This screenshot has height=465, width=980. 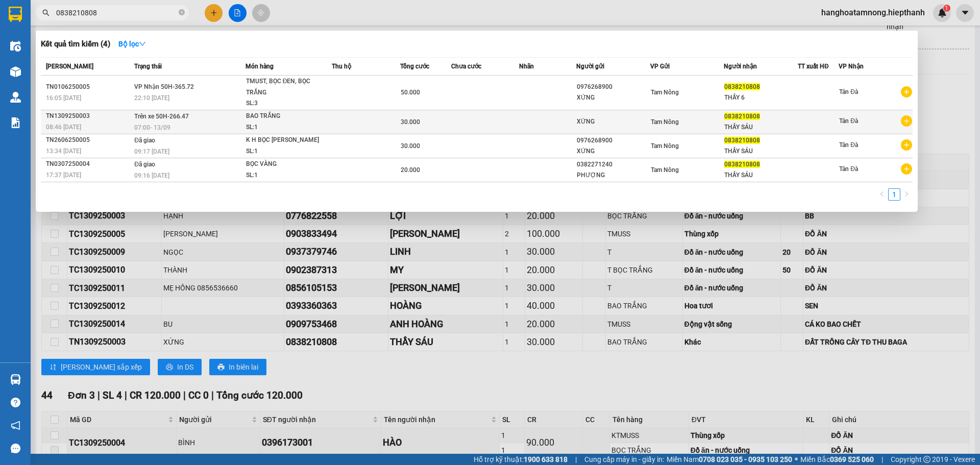 What do you see at coordinates (740, 66) in the screenshot?
I see `span: Người nhận` at bounding box center [740, 66].